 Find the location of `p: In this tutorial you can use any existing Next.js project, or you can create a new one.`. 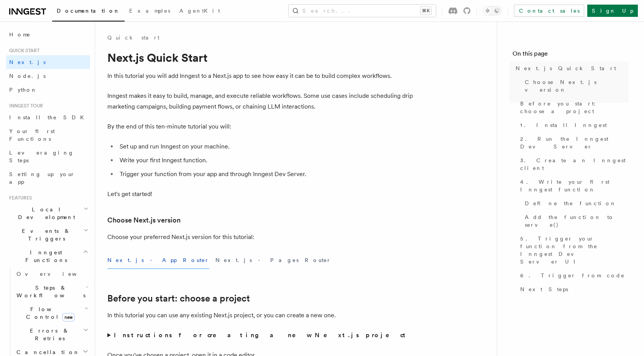

p: In this tutorial you can use any existing Next.js project, or you can create a new one. is located at coordinates (260, 316).